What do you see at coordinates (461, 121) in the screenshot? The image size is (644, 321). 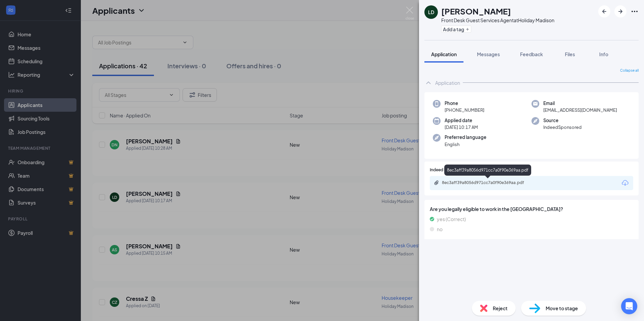 I see `span: Applied date` at bounding box center [461, 121].